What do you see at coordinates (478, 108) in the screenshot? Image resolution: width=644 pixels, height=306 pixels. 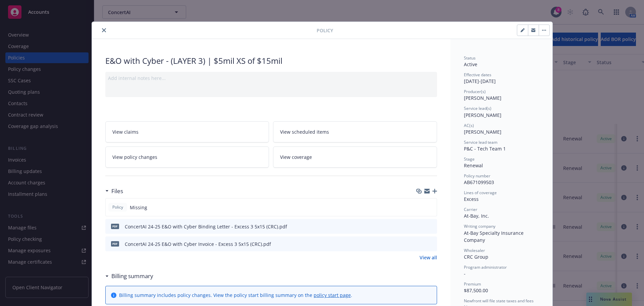 I see `span: Service lead(s)` at bounding box center [478, 108].